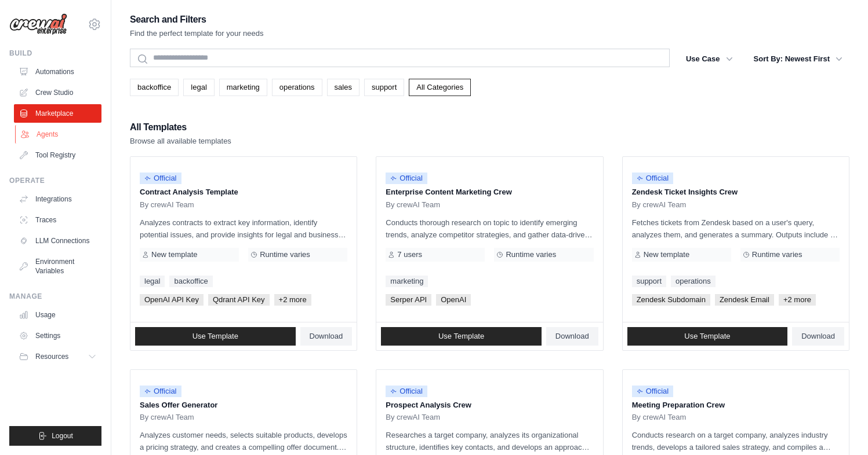 The image size is (868, 455). What do you see at coordinates (180, 127) in the screenshot?
I see `h2: All Templates` at bounding box center [180, 127].